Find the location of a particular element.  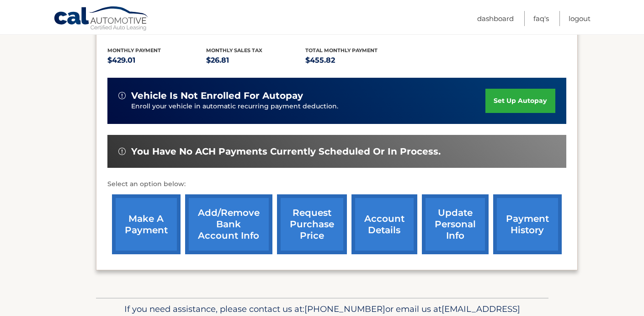

span: vehicle is not enrolled for autopay is located at coordinates (217, 96).